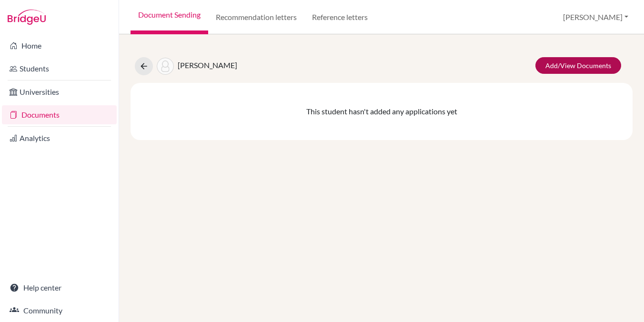  What do you see at coordinates (59, 310) in the screenshot?
I see `a: Community` at bounding box center [59, 310].